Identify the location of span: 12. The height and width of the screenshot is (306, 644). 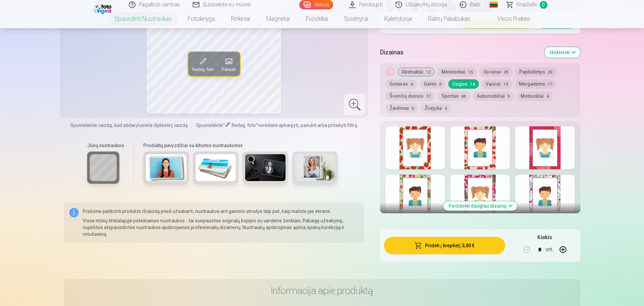
(429, 72).